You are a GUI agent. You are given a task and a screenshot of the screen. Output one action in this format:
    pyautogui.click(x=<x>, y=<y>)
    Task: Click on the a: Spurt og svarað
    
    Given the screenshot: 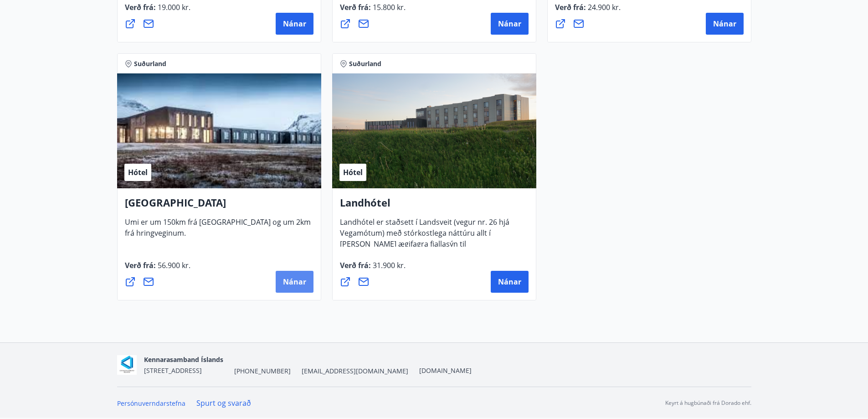 What is the action you would take?
    pyautogui.click(x=224, y=403)
    